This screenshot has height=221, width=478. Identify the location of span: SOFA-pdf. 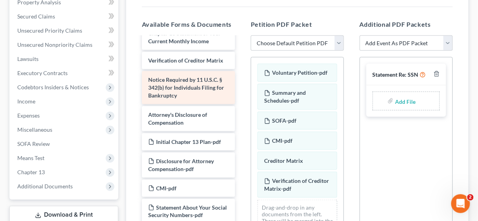
(284, 120).